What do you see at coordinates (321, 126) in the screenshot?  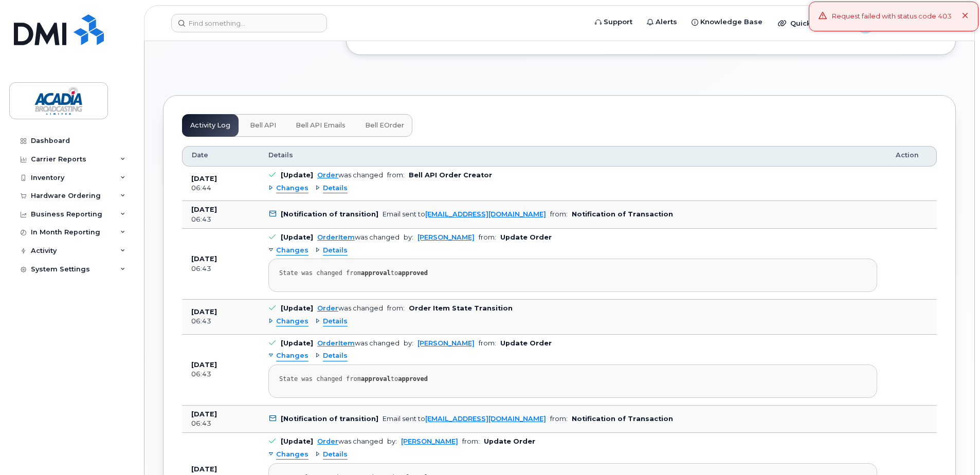 I see `span: Bell API Emails` at bounding box center [321, 126].